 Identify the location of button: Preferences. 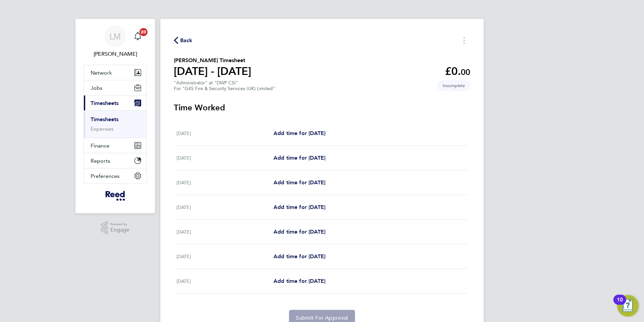
(115, 176).